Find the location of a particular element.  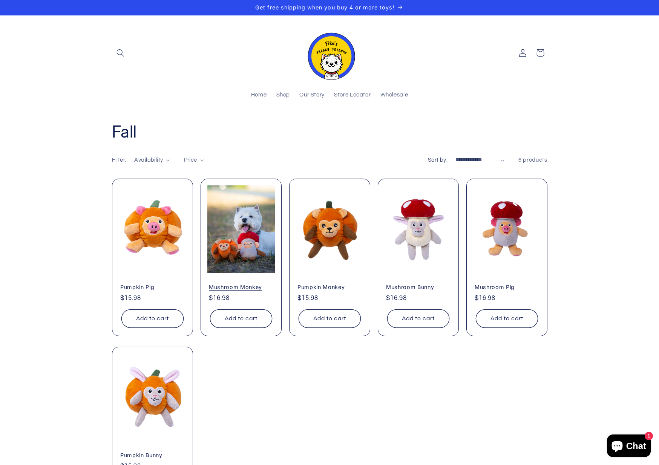

a: Mushroom Pig is located at coordinates (507, 287).